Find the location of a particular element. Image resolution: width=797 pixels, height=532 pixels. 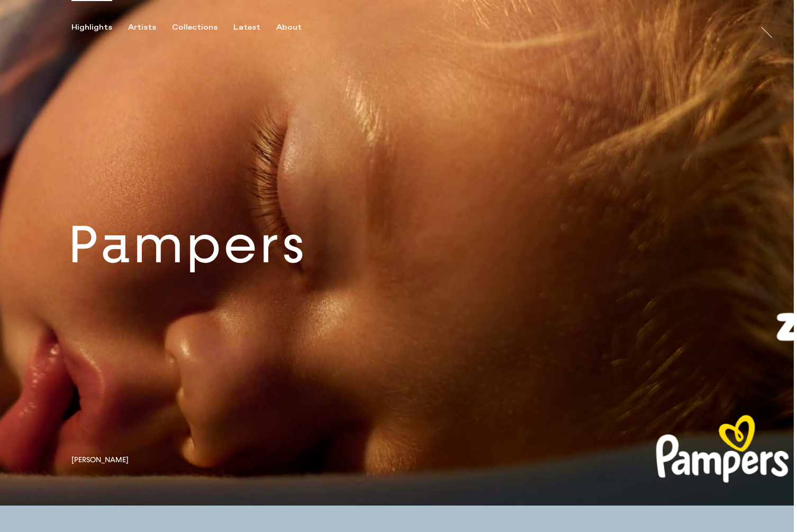

div: Artists is located at coordinates (142, 28).